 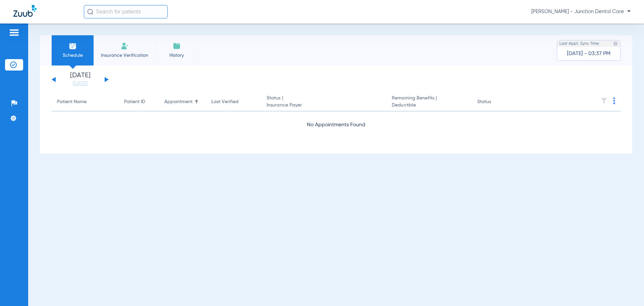 What do you see at coordinates (126, 12) in the screenshot?
I see `input: Search for patients` at bounding box center [126, 12].